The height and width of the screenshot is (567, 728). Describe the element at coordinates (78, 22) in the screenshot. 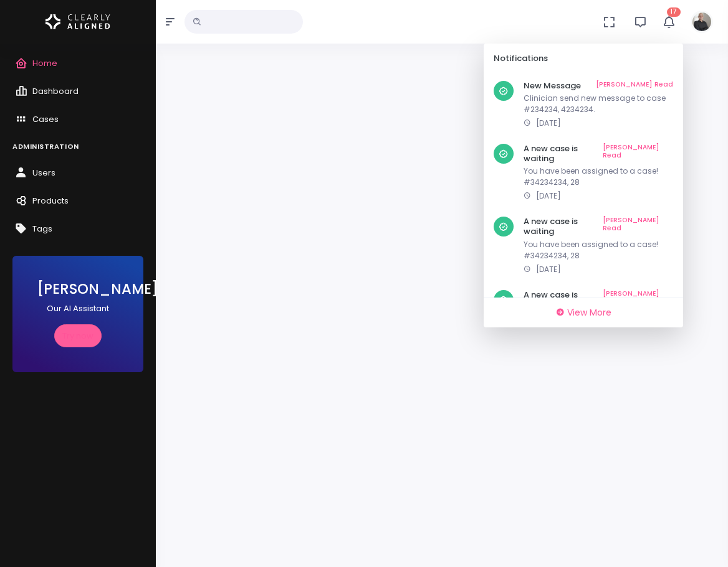

I see `img: Logo Horizontal` at that location.